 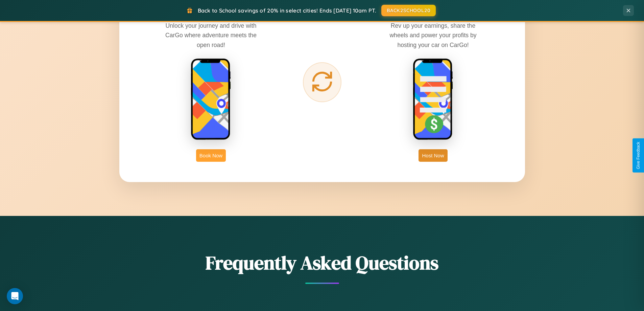 What do you see at coordinates (408, 10) in the screenshot?
I see `button: BACK2SCHOOL20` at bounding box center [408, 10].